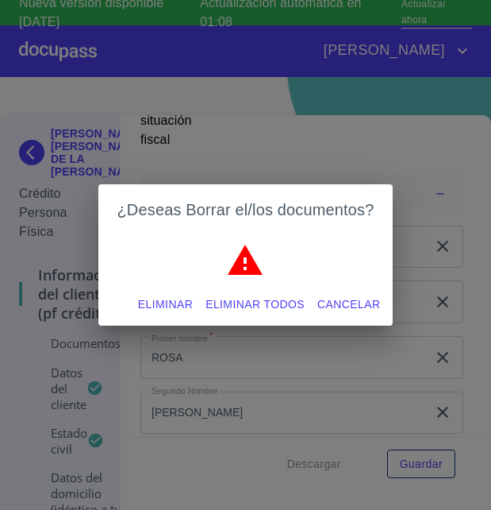 The width and height of the screenshot is (491, 510). What do you see at coordinates (349, 304) in the screenshot?
I see `span: Cancelar` at bounding box center [349, 304].